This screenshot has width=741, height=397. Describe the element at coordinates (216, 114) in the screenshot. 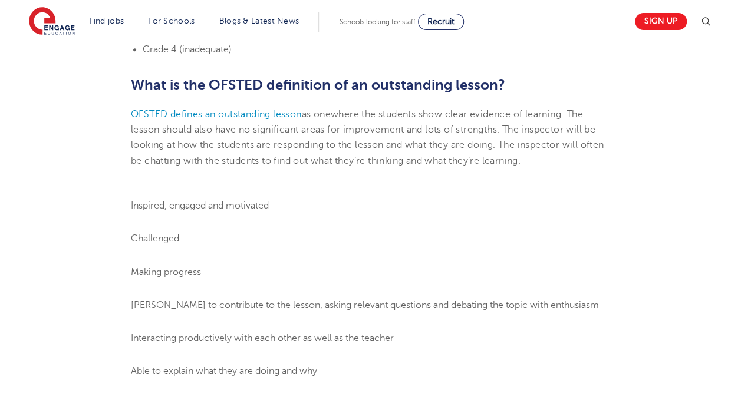

I see `span: OFSTED defines an outstanding lesson` at that location.